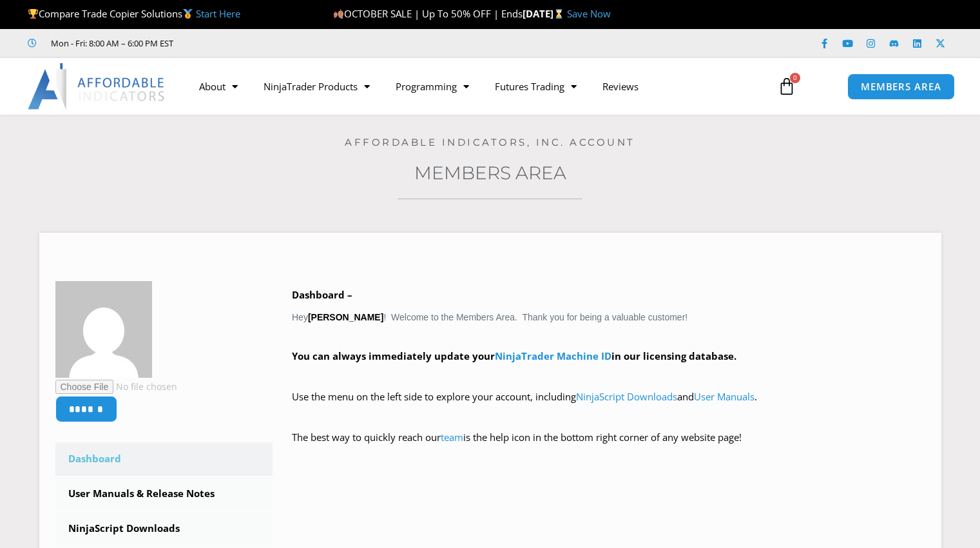 The width and height of the screenshot is (980, 548). I want to click on span: Compare Trade Copier Solutions, so click(134, 13).